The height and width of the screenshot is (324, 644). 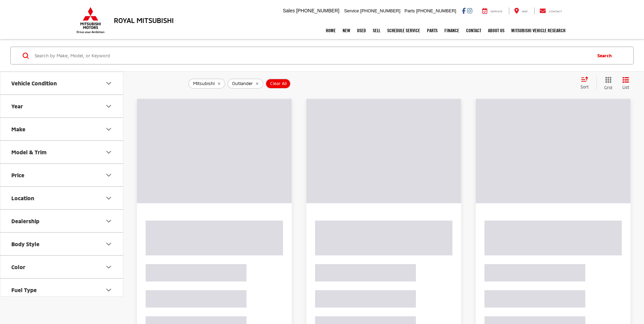 I want to click on span: Sort, so click(x=584, y=87).